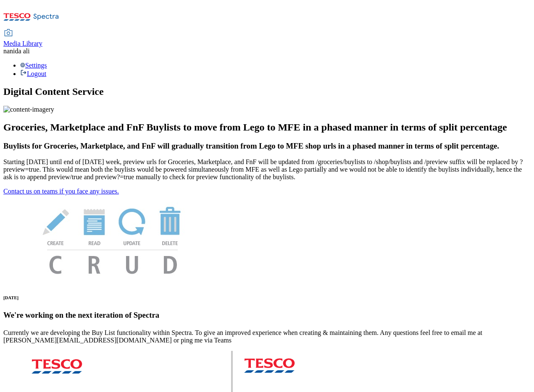 This screenshot has height=392, width=534. Describe the element at coordinates (267, 146) in the screenshot. I see `h3: Buylists for Groceries, Marketplace, and FnF will gradually transition from Lego to MFE shop urls...` at that location.